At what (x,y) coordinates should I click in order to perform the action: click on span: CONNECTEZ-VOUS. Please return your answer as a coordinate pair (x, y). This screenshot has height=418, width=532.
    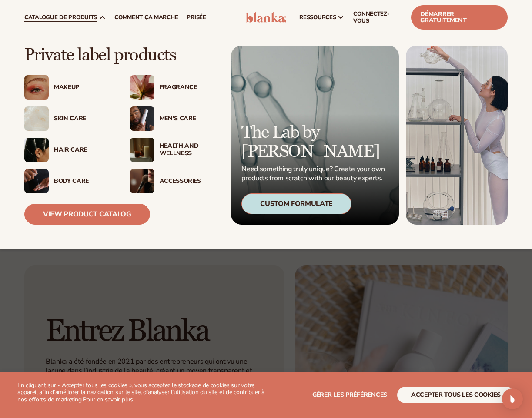
    Looking at the image, I should click on (378, 18).